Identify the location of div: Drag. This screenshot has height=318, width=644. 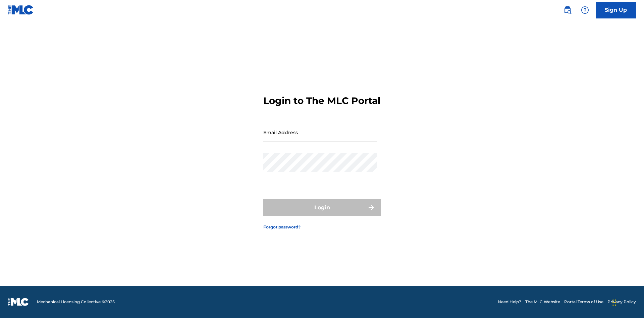
(615, 303).